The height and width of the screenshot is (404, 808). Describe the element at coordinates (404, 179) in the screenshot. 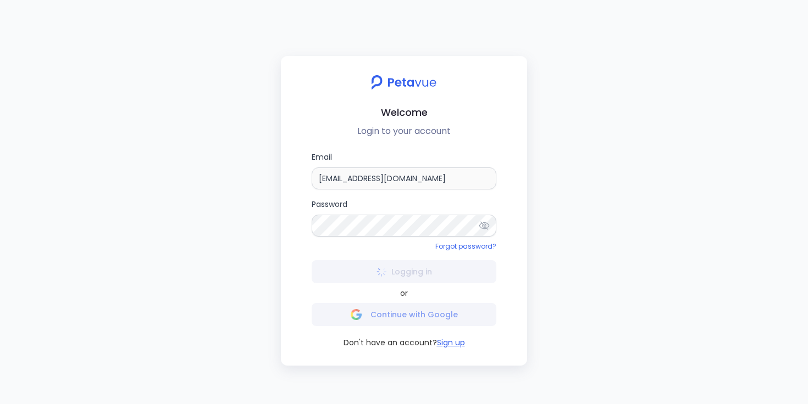

I see `input: Email` at that location.